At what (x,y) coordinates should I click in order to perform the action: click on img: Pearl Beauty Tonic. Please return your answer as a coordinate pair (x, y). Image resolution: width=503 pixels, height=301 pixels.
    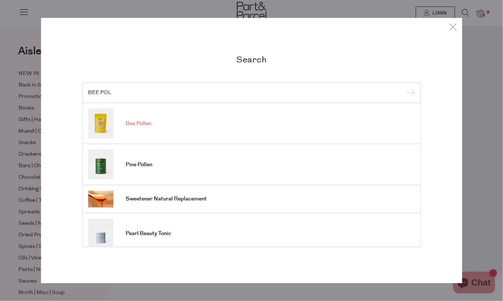
    Looking at the image, I should click on (101, 233).